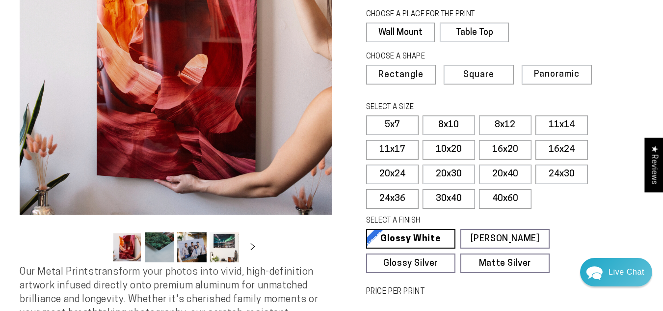 Image resolution: width=663 pixels, height=311 pixels. I want to click on label: 11x17, so click(392, 150).